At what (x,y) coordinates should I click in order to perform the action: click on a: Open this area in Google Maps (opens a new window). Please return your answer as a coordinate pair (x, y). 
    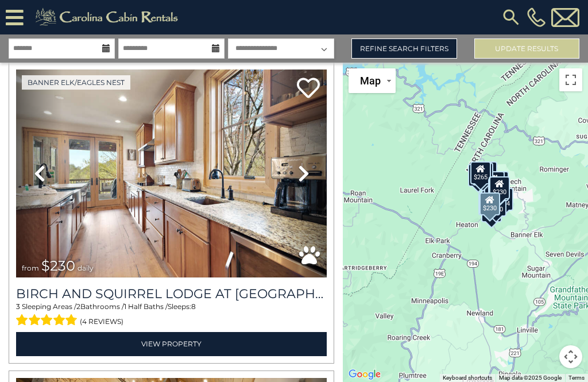
    Looking at the image, I should click on (365, 375).